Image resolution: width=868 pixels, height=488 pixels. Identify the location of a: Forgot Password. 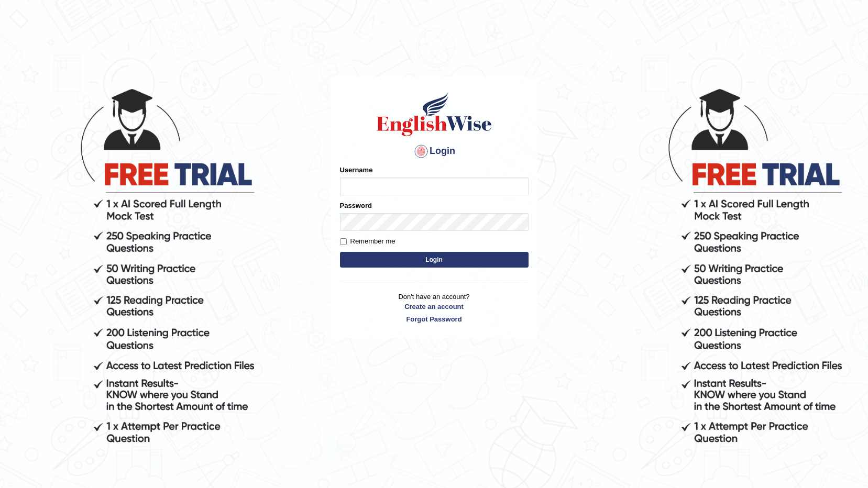
(434, 319).